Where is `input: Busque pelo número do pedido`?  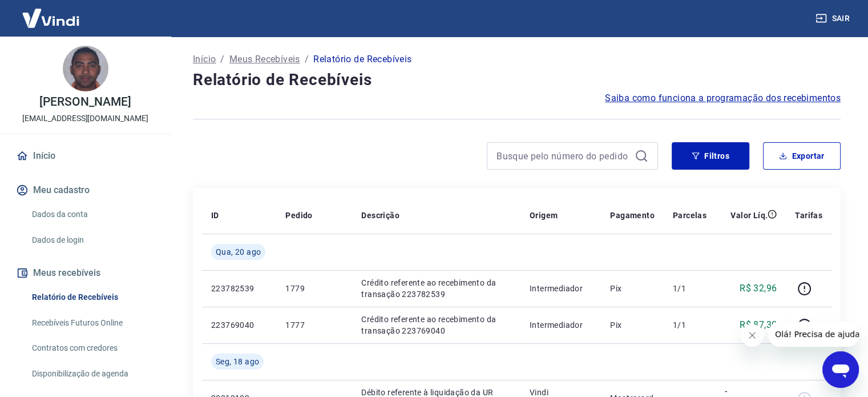 input: Busque pelo número do pedido is located at coordinates (563, 156).